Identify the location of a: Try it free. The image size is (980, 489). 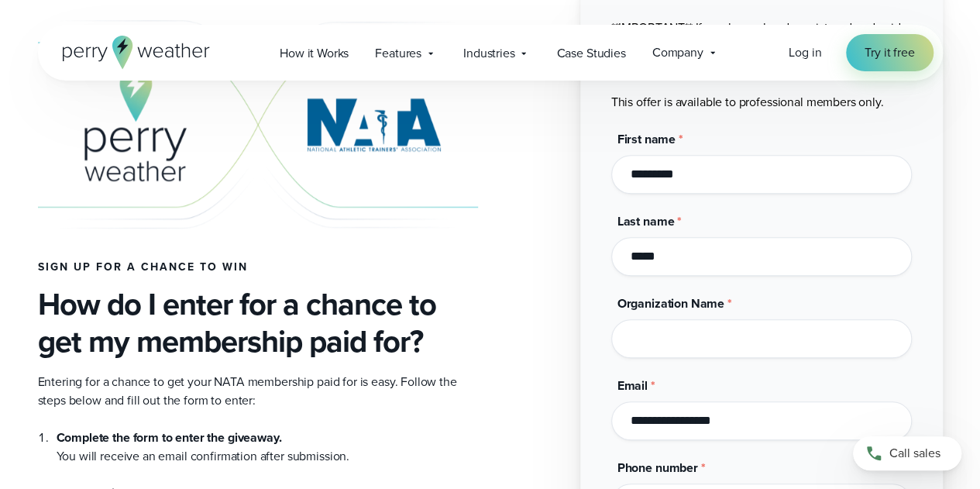
(890, 53).